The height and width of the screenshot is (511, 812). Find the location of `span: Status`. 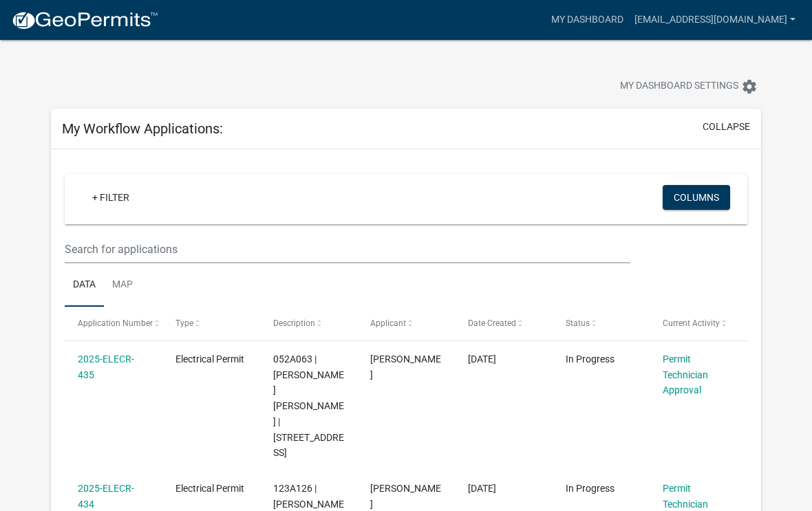

span: Status is located at coordinates (577, 323).